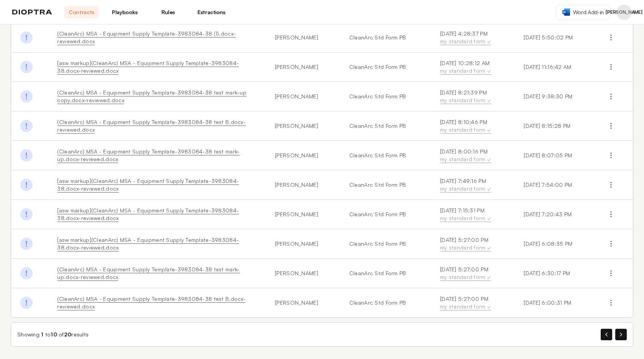 The height and width of the screenshot is (359, 644). I want to click on span: Word Add-in, so click(588, 12).